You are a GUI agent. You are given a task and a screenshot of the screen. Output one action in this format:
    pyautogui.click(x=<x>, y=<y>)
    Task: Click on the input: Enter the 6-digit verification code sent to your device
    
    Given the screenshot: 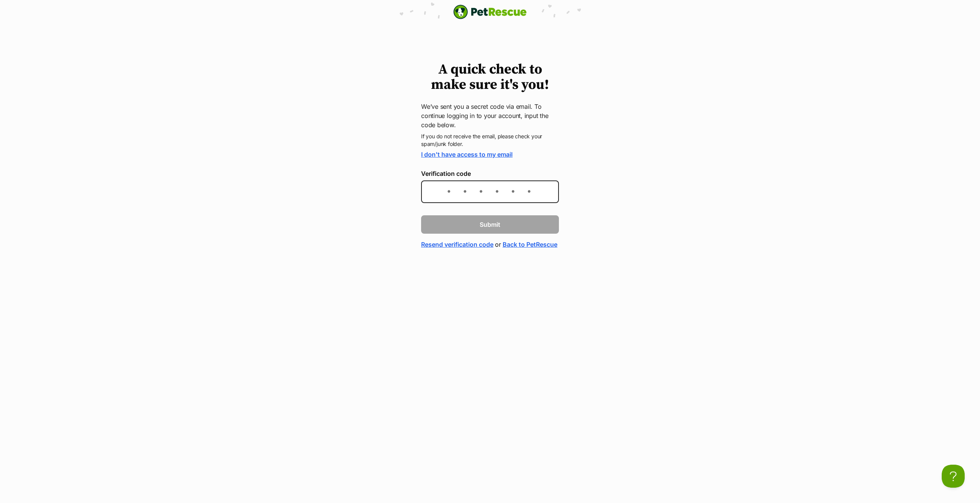 What is the action you would take?
    pyautogui.click(x=490, y=192)
    